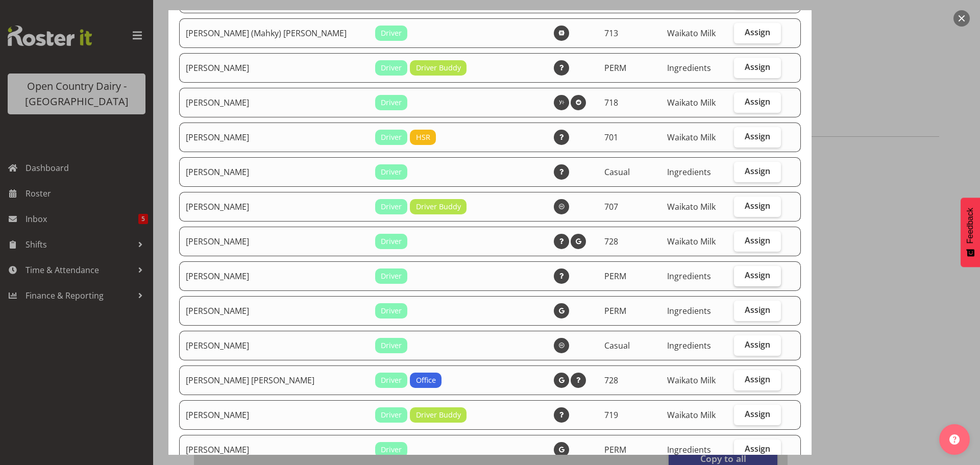 This screenshot has width=980, height=465. I want to click on span: 718, so click(611, 103).